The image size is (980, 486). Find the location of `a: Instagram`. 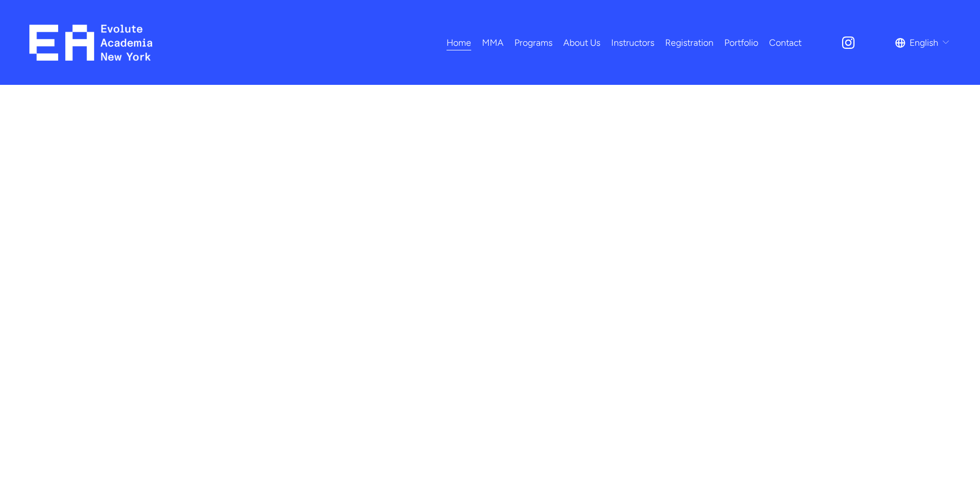

a: Instagram is located at coordinates (849, 43).